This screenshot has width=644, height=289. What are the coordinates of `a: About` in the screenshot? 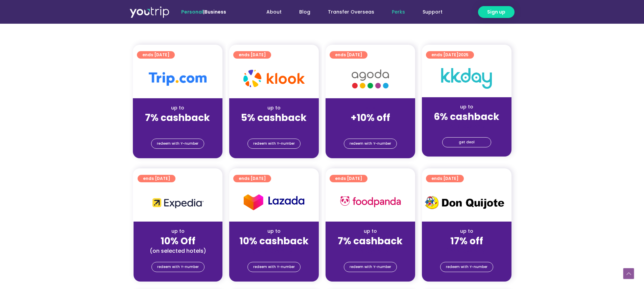 It's located at (274, 12).